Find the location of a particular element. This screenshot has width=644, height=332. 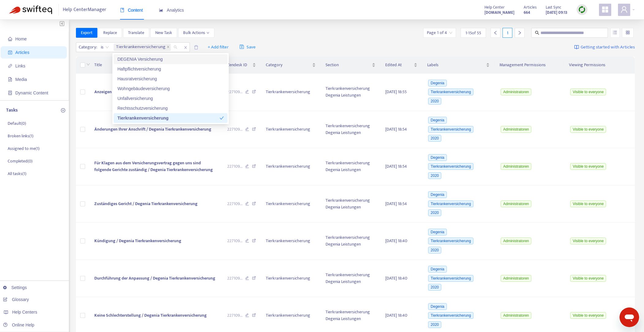

span: Änderungen Ihrer Anschrift / Degenia Tierkrankenversicherung is located at coordinates (153, 129).